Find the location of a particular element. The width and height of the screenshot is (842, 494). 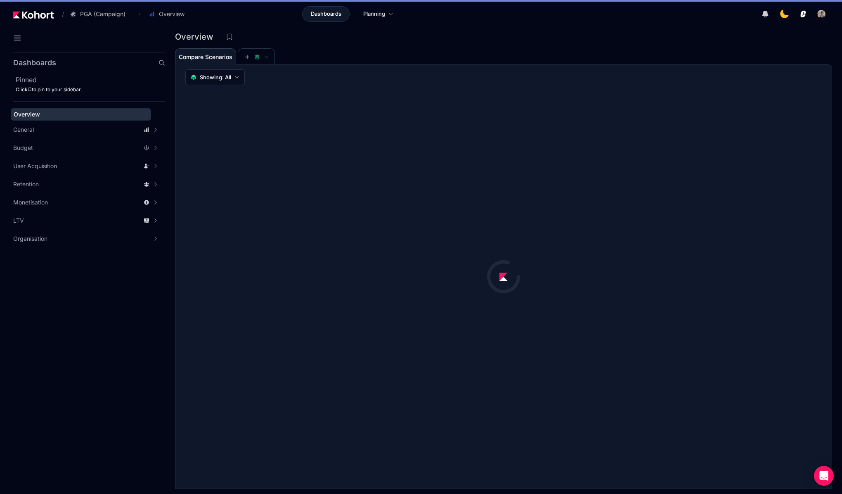

div: Open Intercom Messenger is located at coordinates (824, 476).